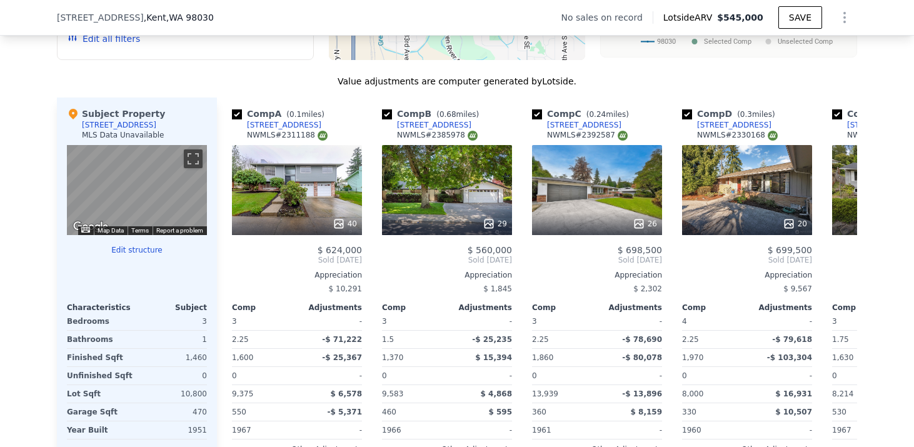 The height and width of the screenshot is (447, 914). I want to click on span: $ 624,000, so click(339, 250).